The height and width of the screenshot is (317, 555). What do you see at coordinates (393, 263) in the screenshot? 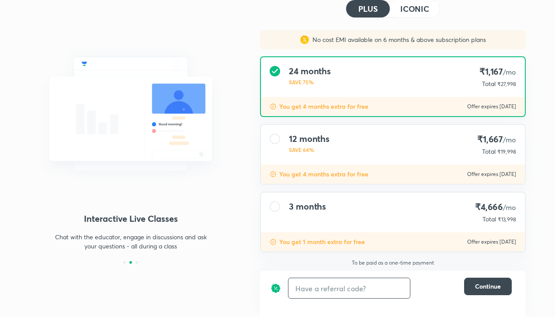
I see `p: To be paid as a one-time payment` at bounding box center [393, 263].